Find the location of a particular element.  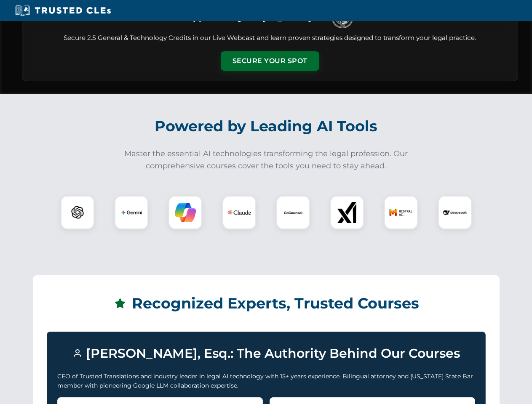

img: Copilot Logo is located at coordinates (185, 212).